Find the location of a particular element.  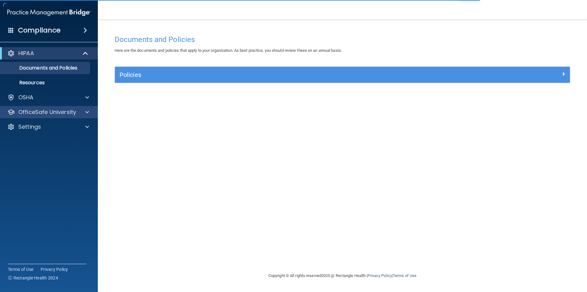

p: OSHA is located at coordinates (26, 97).